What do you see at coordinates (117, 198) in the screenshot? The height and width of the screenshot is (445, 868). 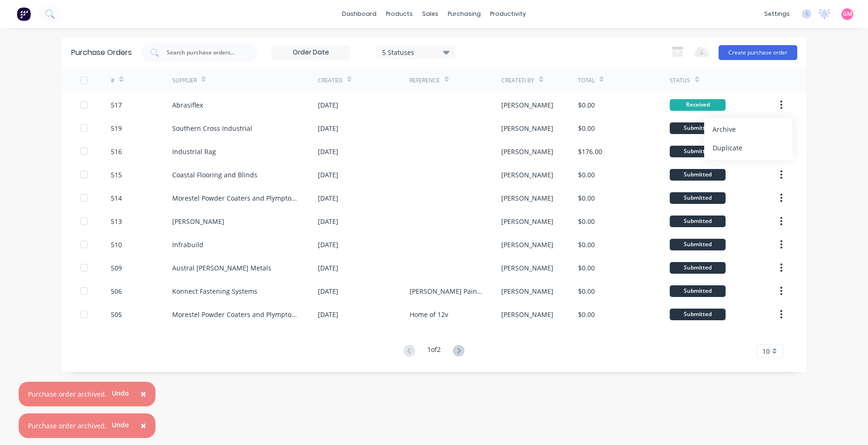 I see `div: 514` at bounding box center [117, 198].